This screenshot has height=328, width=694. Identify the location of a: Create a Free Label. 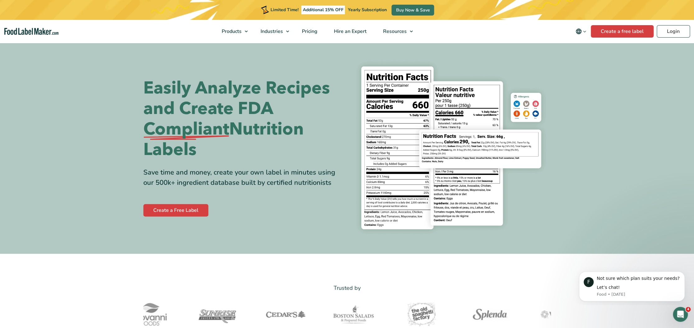
(176, 210).